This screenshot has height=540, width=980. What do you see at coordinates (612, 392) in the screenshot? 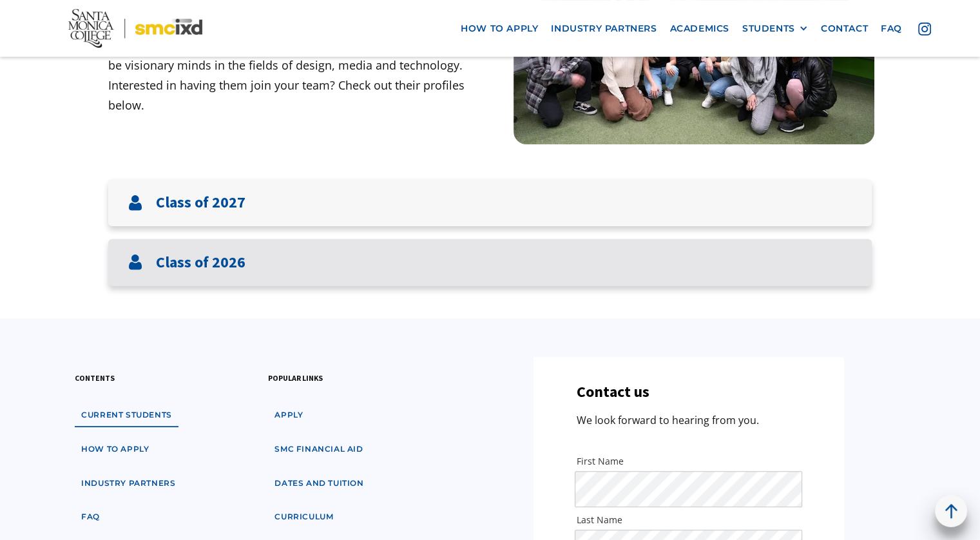
I see `h3: Contact us` at bounding box center [612, 392].